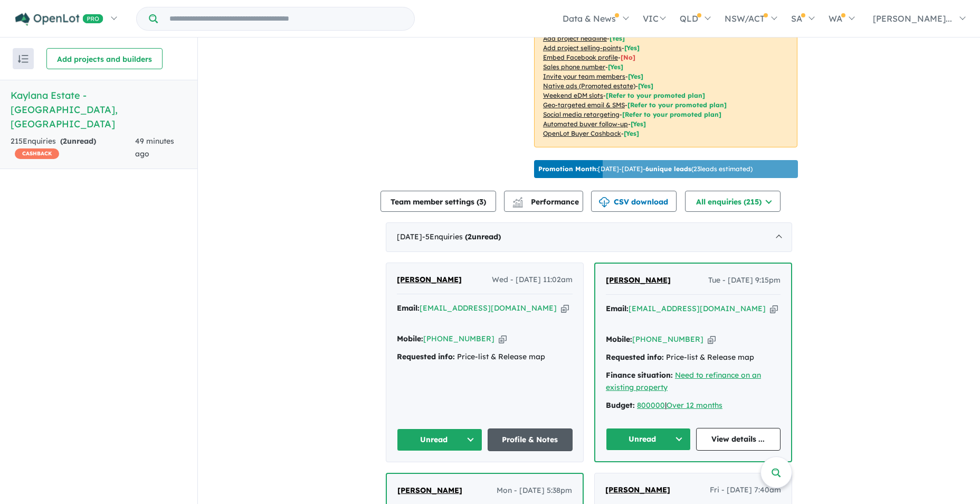  Describe the element at coordinates (573, 95) in the screenshot. I see `u: Weekend eDM slots` at that location.